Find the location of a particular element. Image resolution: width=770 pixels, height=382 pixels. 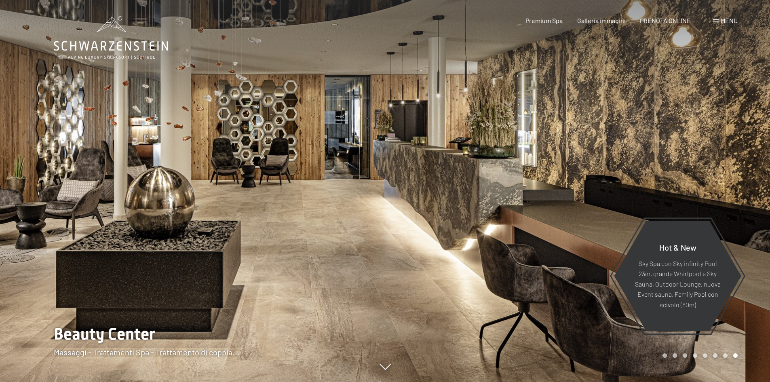

div: Carousel Page 1 is located at coordinates (665, 355).